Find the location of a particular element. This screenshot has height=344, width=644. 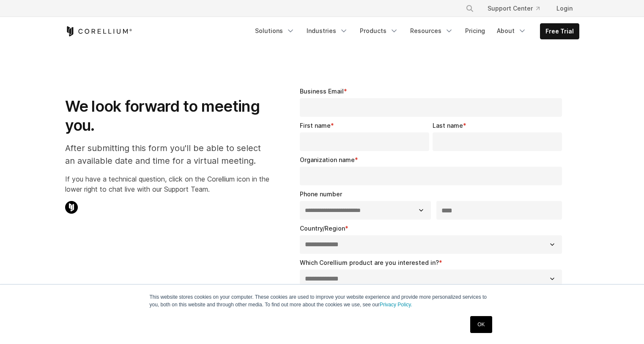

span: Country/Region is located at coordinates (322, 228).